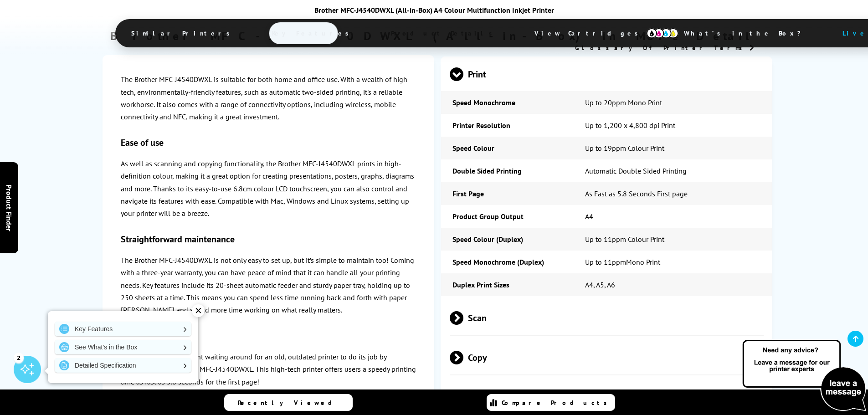 The image size is (868, 415). What do you see at coordinates (804, 376) in the screenshot?
I see `img: Open Live Chat window` at bounding box center [804, 376].